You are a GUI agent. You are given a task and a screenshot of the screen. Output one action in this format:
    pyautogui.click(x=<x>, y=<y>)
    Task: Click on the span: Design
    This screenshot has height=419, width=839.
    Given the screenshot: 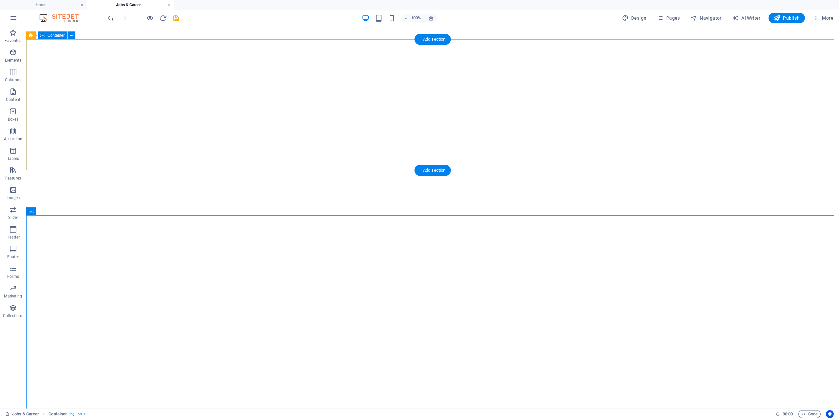 What is the action you would take?
    pyautogui.click(x=634, y=18)
    